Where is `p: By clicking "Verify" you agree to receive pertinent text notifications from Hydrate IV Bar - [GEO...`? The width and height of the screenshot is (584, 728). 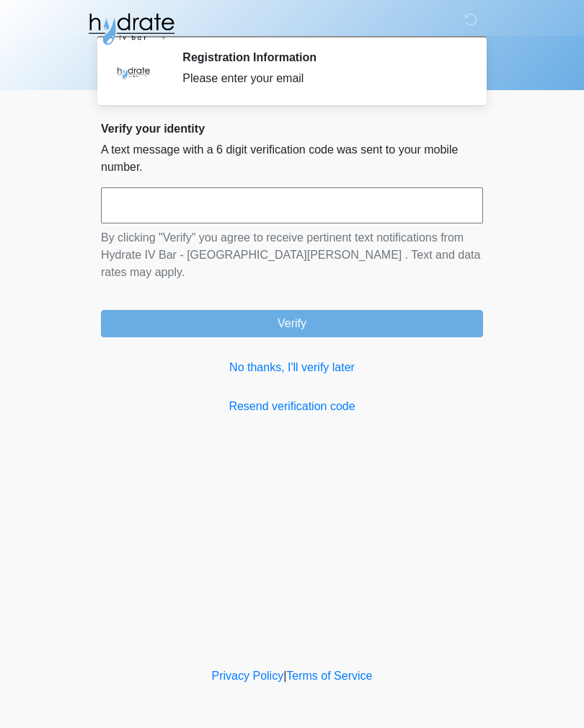 p: By clicking "Verify" you agree to receive pertinent text notifications from Hydrate IV Bar - [GEO... is located at coordinates (292, 255).